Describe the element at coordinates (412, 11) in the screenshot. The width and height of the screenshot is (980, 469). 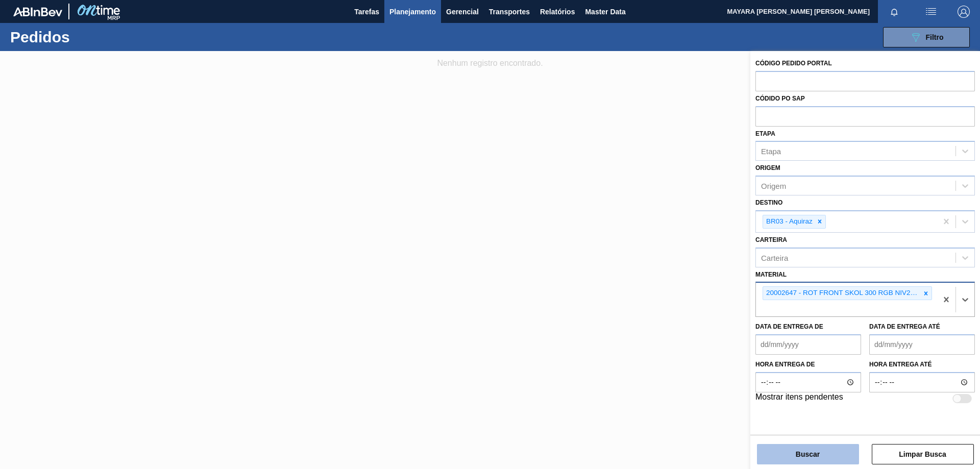
I see `span: Planejamento` at that location.